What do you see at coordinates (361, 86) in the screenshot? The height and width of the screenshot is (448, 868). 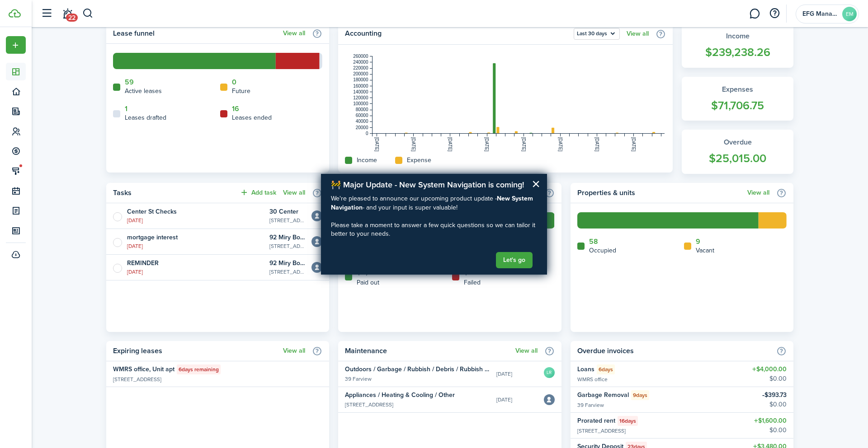 I see `tspan: 160000` at bounding box center [361, 86].